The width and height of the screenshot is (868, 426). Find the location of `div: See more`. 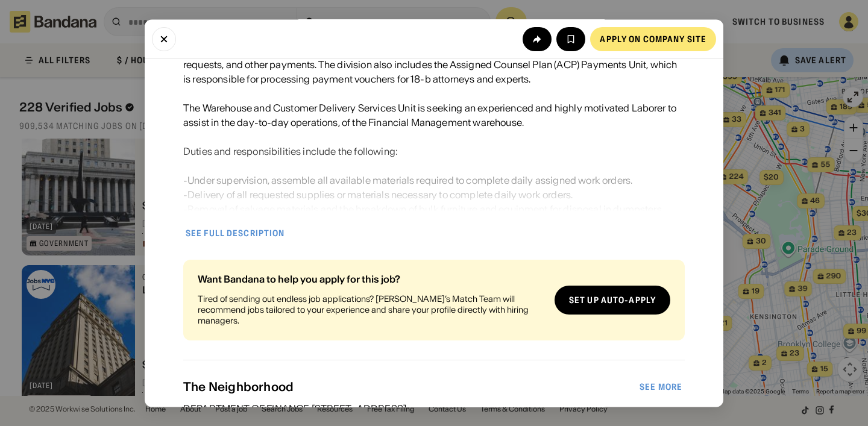

div: See more is located at coordinates (660, 387).